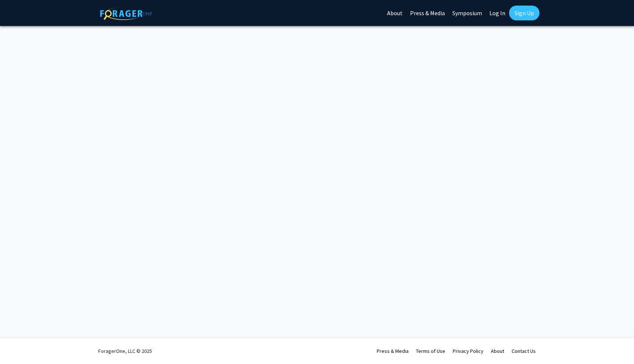  Describe the element at coordinates (524, 13) in the screenshot. I see `a: Sign Up` at that location.